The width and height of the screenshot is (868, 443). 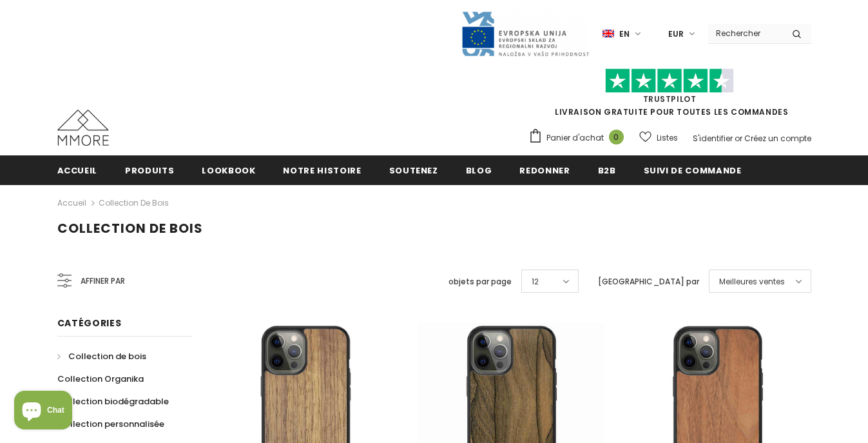 I want to click on img: i-lang-1.png, so click(x=608, y=34).